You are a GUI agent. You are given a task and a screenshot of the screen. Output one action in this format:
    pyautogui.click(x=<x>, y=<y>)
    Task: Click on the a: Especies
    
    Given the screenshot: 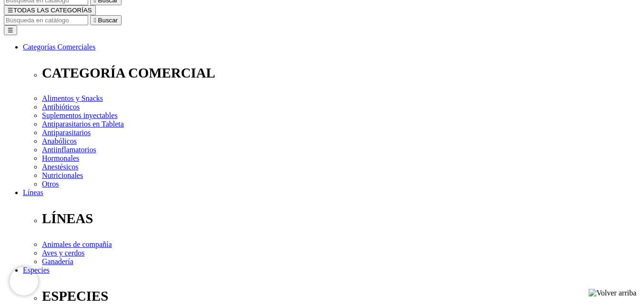 What is the action you would take?
    pyautogui.click(x=36, y=269)
    